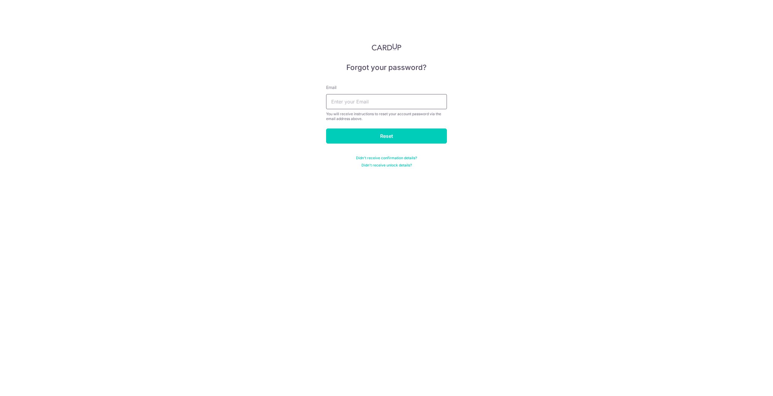 Image resolution: width=773 pixels, height=396 pixels. What do you see at coordinates (331, 88) in the screenshot?
I see `label: Email` at bounding box center [331, 88].